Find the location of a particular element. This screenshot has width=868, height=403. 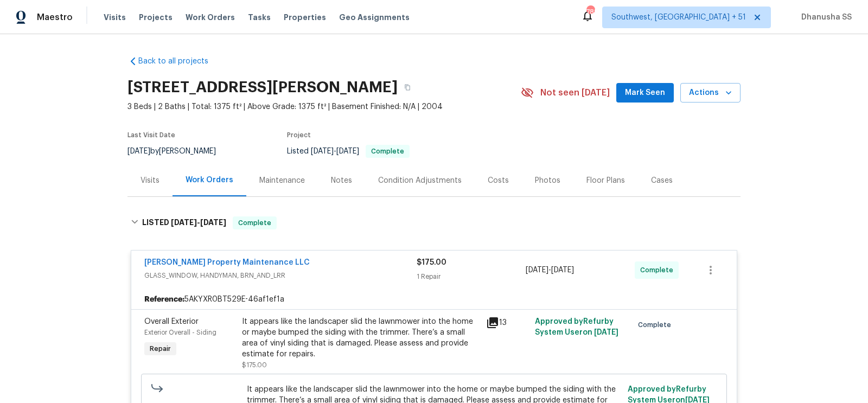

div: It appears like the landscaper slid the lawnmower into the home or maybe bumped the siding with t... is located at coordinates (361, 338).